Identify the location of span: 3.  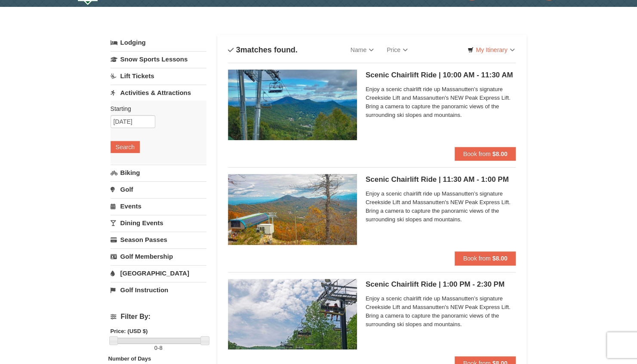
(238, 50).